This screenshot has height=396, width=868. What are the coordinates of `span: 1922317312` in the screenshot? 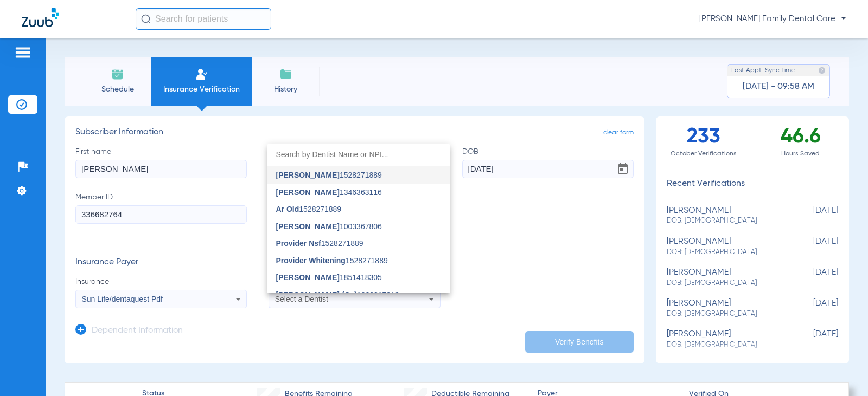 It's located at (338, 295).